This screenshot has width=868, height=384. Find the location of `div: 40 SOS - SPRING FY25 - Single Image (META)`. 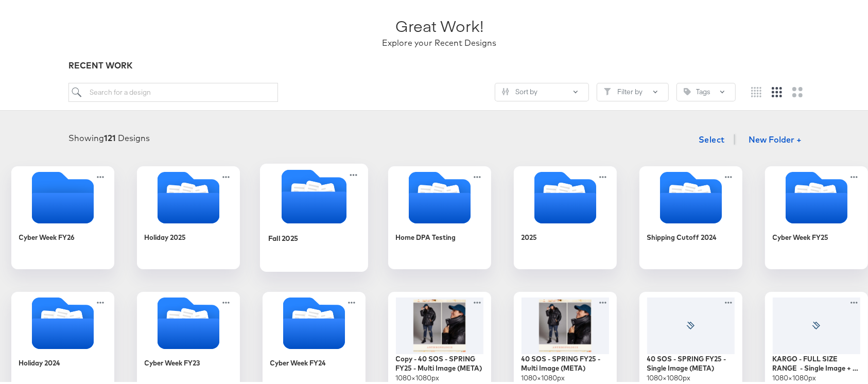

div: 40 SOS - SPRING FY25 - Single Image (META) is located at coordinates (691, 361).